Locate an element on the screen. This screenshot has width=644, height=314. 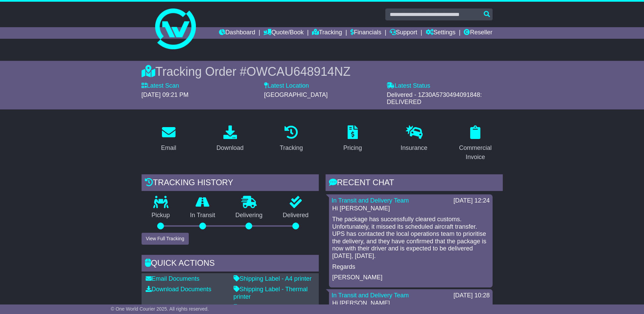
button: View Full Tracking is located at coordinates (165, 238).